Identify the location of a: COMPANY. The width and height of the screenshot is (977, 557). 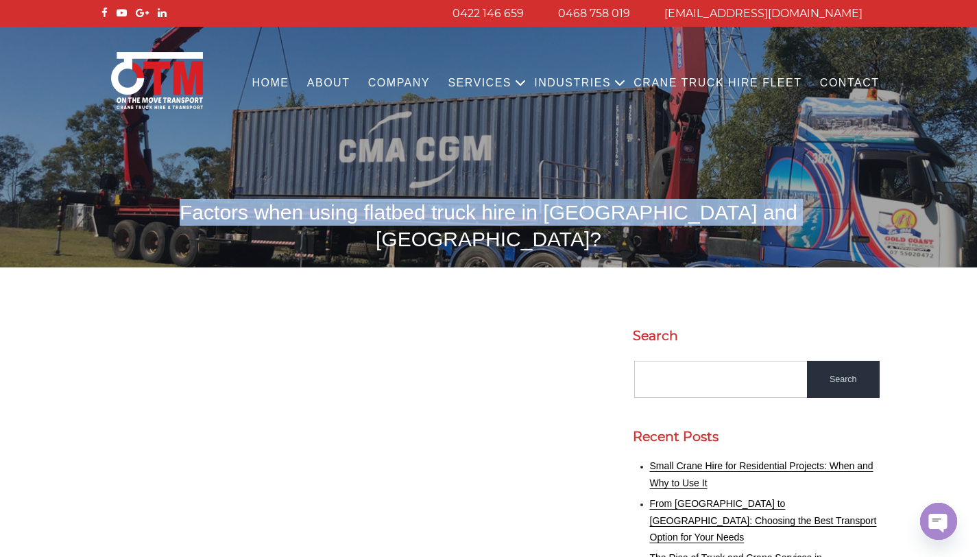
(399, 83).